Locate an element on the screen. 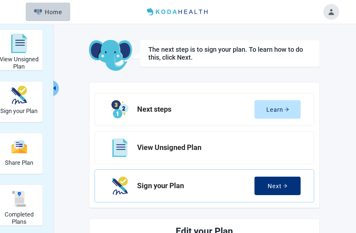 Image resolution: width=356 pixels, height=233 pixels. button: Toggle account menu is located at coordinates (331, 12).